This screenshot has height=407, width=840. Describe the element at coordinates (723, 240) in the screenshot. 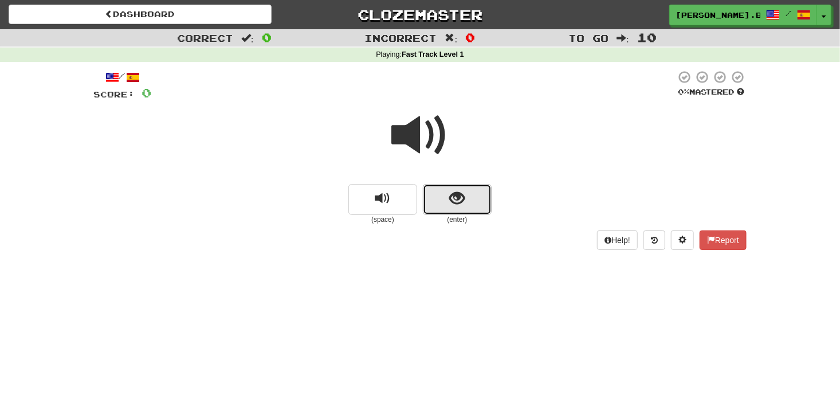

I see `button: Report` at that location.